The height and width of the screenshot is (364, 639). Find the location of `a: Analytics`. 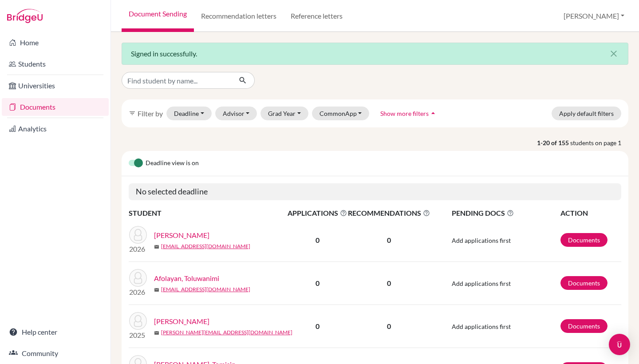

a: Analytics is located at coordinates (55, 129).